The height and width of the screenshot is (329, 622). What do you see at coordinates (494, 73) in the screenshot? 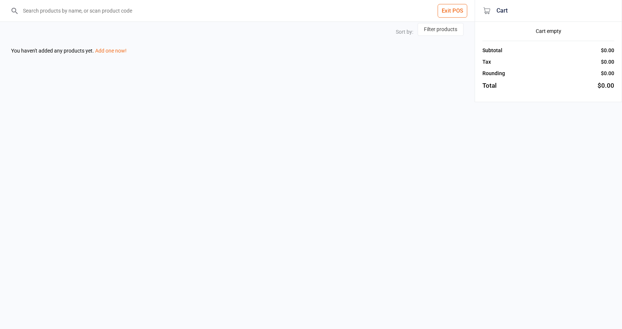
I see `div: Rounding` at bounding box center [494, 73].